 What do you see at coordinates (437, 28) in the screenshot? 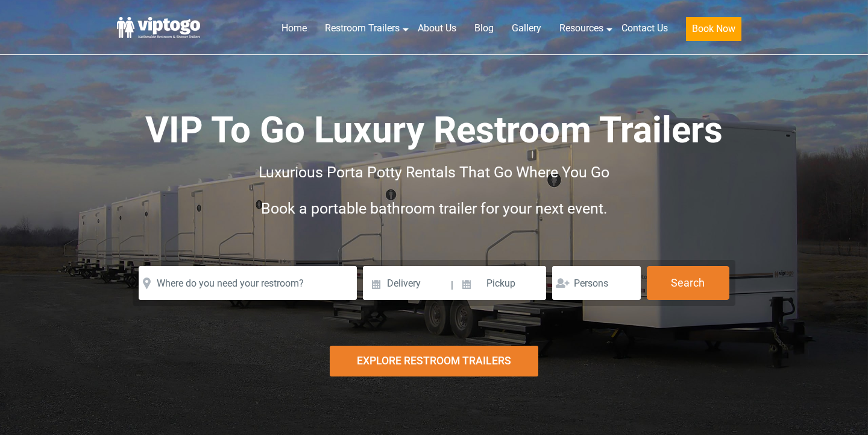
I see `a: About Us` at bounding box center [437, 28].